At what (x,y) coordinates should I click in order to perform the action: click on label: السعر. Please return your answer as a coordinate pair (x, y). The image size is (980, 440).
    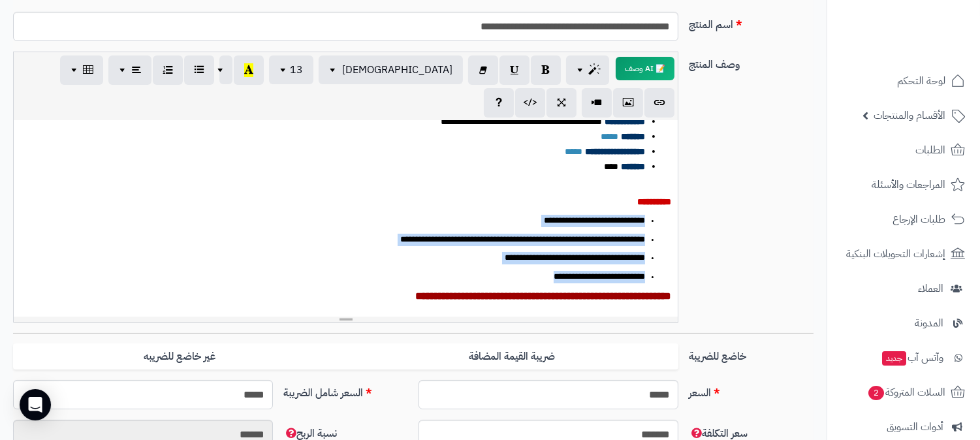
    Looking at the image, I should click on (751, 390).